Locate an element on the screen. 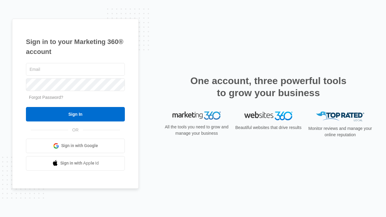 This screenshot has height=217, width=386. a: Sign in with Apple Id is located at coordinates (75, 163).